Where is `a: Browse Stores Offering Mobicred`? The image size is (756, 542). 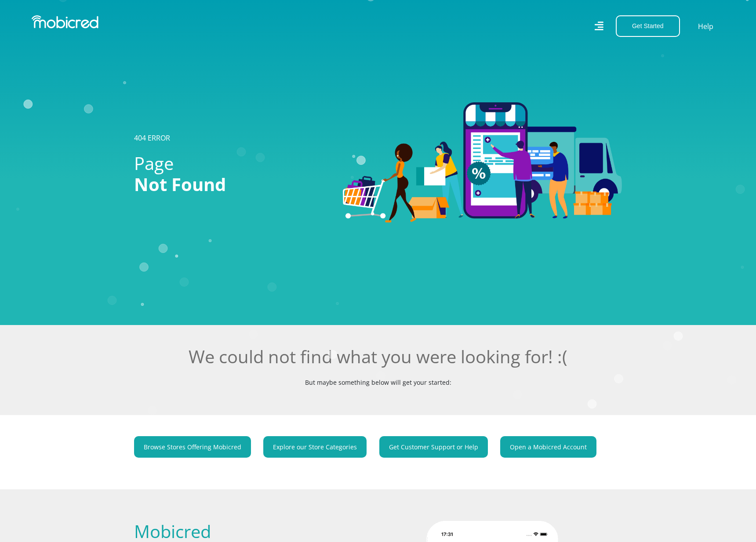 a: Browse Stores Offering Mobicred is located at coordinates (193, 447).